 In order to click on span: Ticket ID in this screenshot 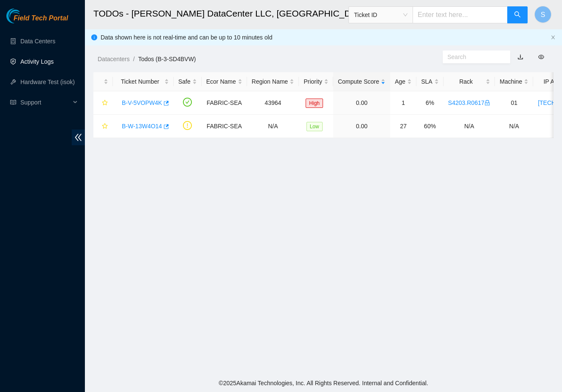, I will do `click(380, 15)`.